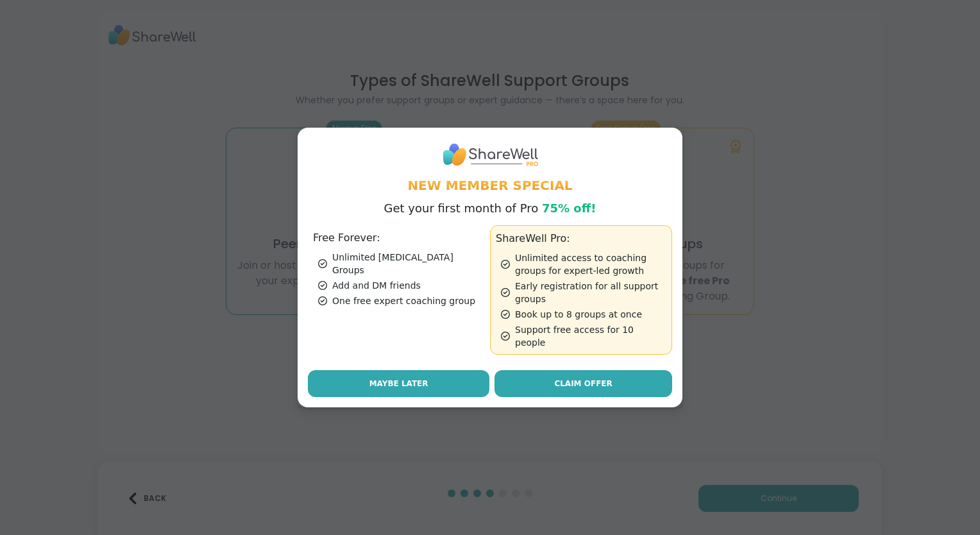  What do you see at coordinates (584, 314) in the screenshot?
I see `div: Book up to 8 groups at once` at bounding box center [584, 314].